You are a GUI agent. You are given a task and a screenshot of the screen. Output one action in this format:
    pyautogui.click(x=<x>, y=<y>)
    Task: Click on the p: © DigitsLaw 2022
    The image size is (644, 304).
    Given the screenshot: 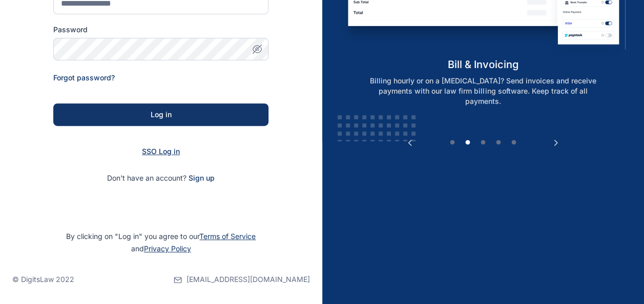 What is the action you would take?
    pyautogui.click(x=43, y=279)
    